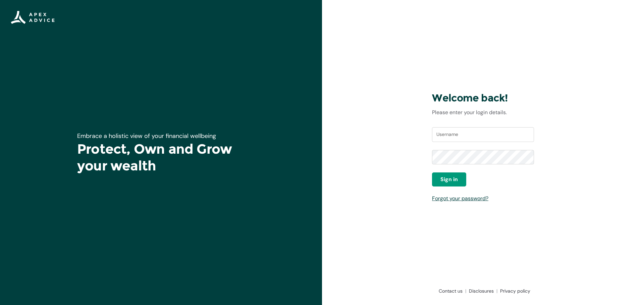 This screenshot has height=305, width=644. Describe the element at coordinates (514, 291) in the screenshot. I see `a: Privacy policy` at that location.